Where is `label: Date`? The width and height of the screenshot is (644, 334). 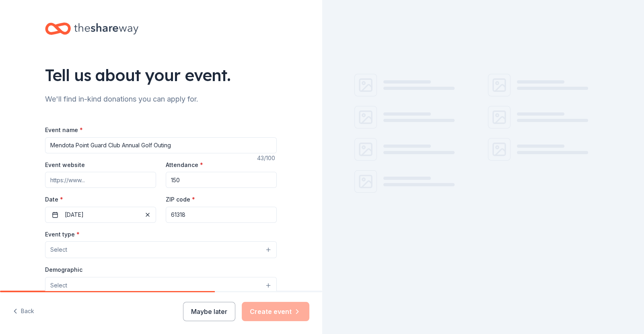
label: Date is located at coordinates (101, 200).